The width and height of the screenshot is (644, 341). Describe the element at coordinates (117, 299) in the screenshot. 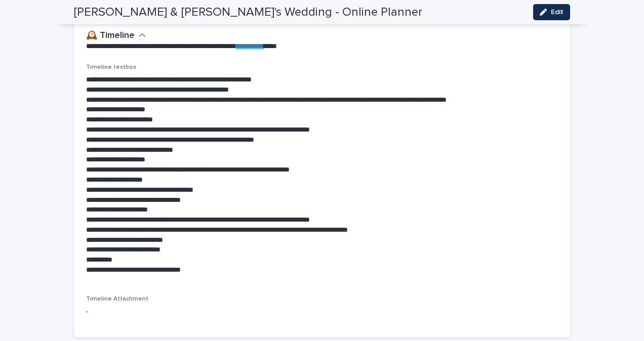

I see `span: Timeline Attachment` at that location.